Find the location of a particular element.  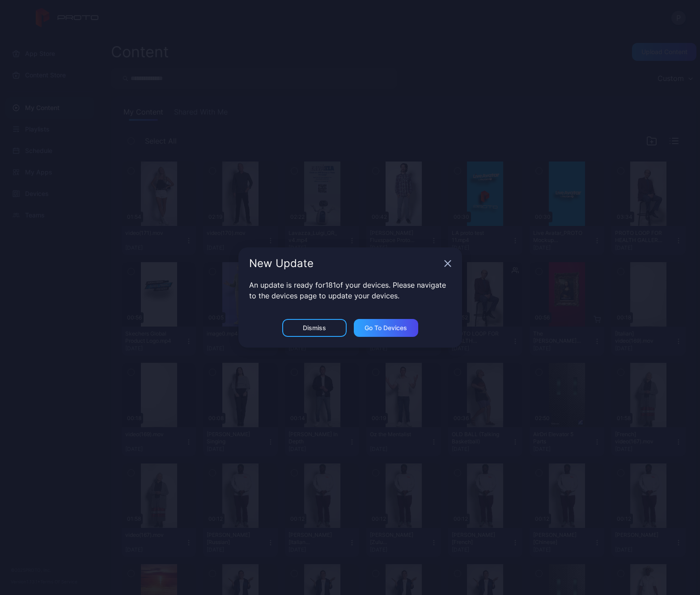

div: New Update is located at coordinates (345, 264).